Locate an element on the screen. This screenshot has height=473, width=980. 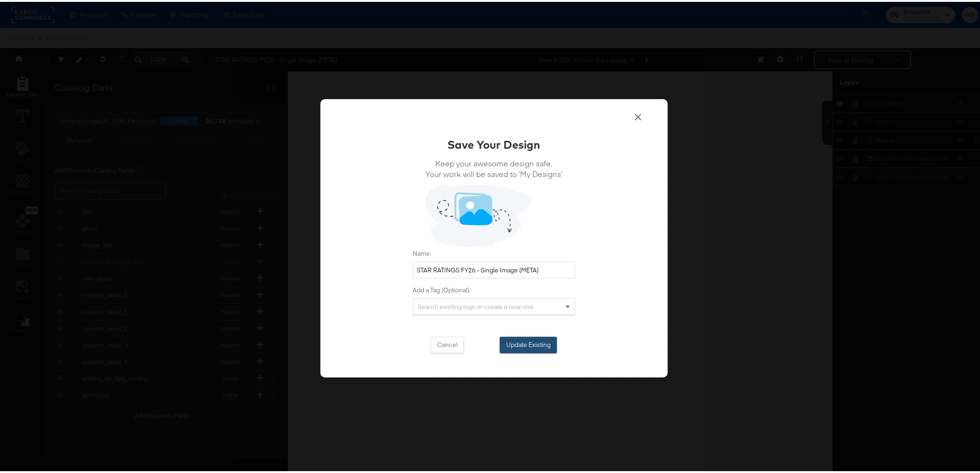
div: Save Your Design is located at coordinates (494, 143).